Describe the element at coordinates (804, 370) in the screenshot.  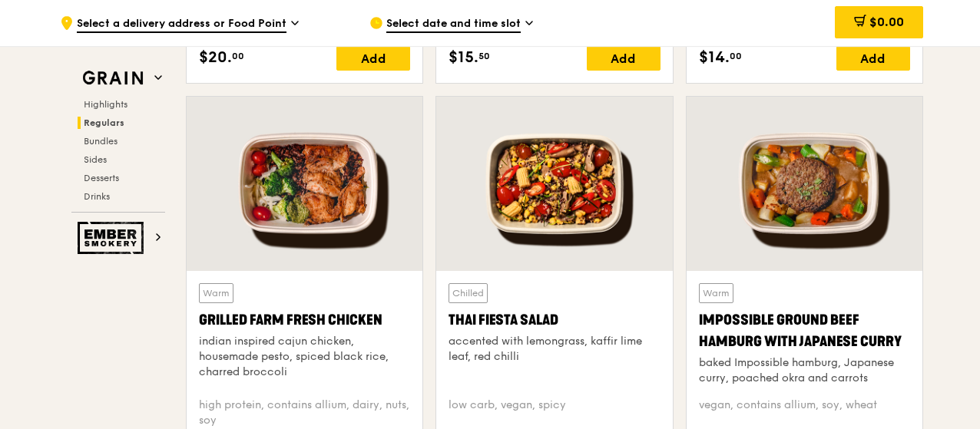
I see `div: baked Impossible hamburg, Japanese curry, poached okra and carrots` at that location.